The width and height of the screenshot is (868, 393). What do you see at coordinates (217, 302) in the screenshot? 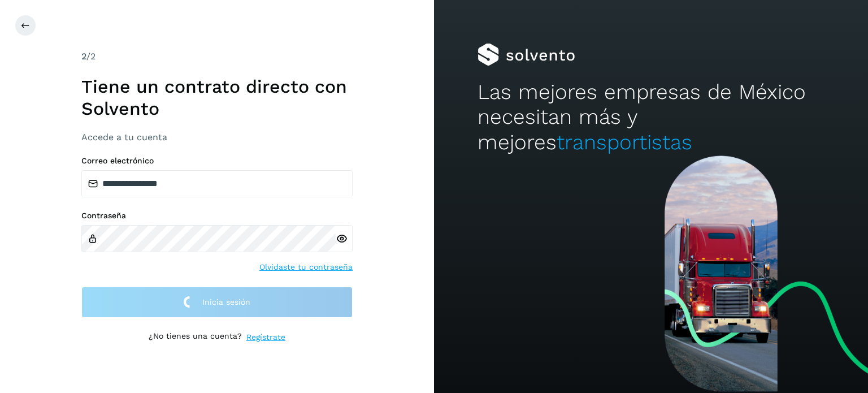
I see `button: Inicia sesión` at bounding box center [217, 302].